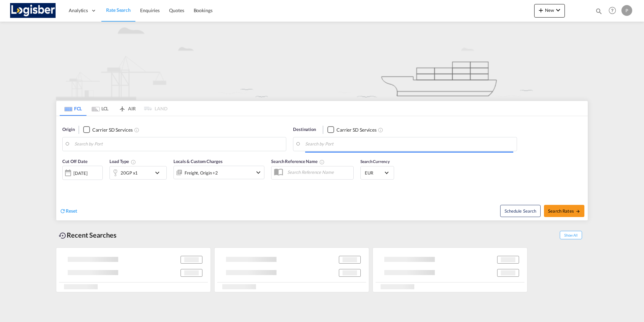  What do you see at coordinates (298, 161) in the screenshot?
I see `span: Search Reference Name` at bounding box center [298, 161].